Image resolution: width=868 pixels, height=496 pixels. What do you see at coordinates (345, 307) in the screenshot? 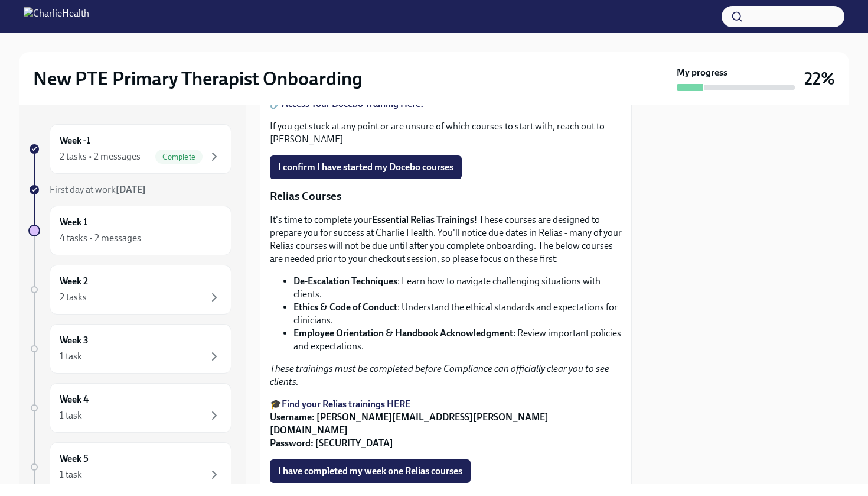
I see `strong: Ethics & Code of Conduct` at bounding box center [345, 307].